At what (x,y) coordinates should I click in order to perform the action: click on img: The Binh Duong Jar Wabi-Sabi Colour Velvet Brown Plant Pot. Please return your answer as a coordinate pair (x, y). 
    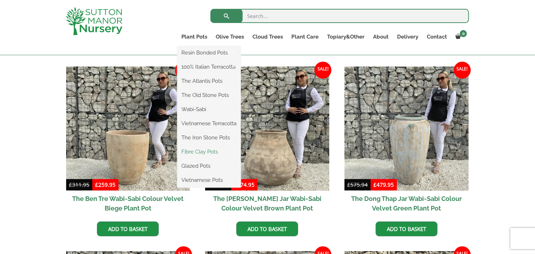
    Looking at the image, I should click on (267, 128).